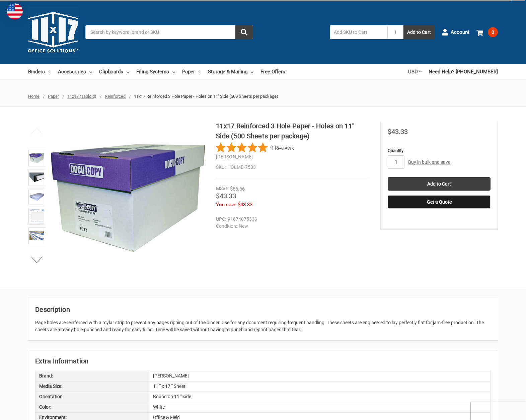  I want to click on a: Home, so click(34, 96).